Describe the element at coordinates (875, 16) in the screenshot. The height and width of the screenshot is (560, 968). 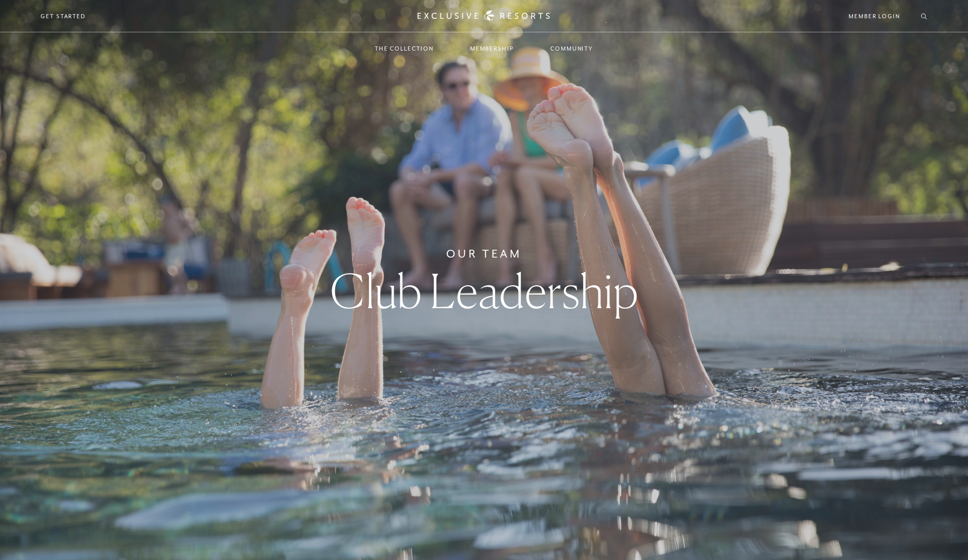
I see `a: Member Login` at that location.